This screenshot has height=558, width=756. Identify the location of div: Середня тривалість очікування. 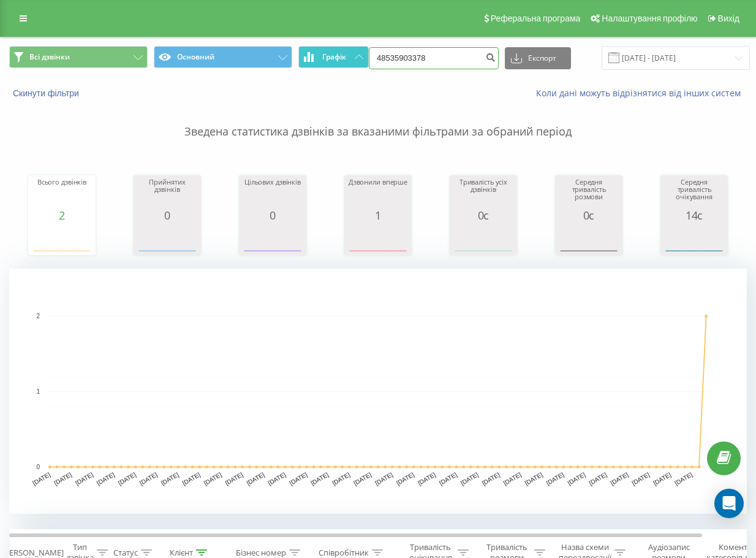
(694, 194).